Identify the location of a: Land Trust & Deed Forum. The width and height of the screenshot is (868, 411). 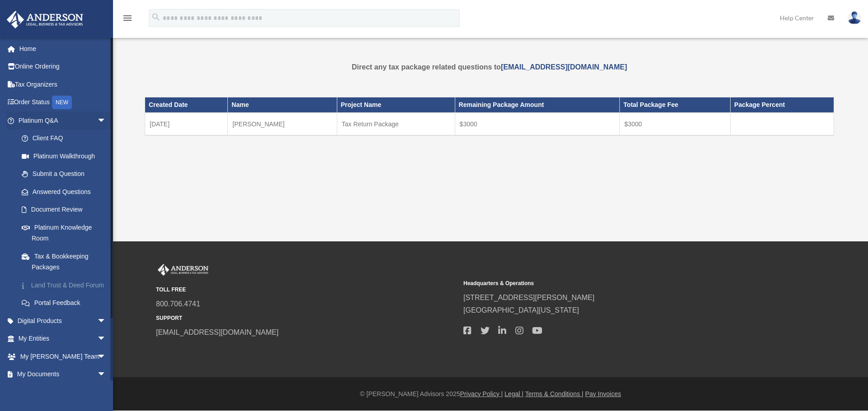
(66, 286).